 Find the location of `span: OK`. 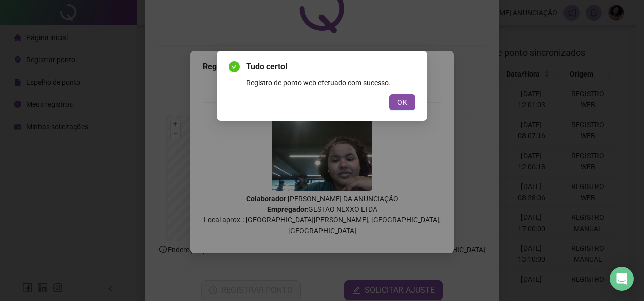

span: OK is located at coordinates (402, 102).